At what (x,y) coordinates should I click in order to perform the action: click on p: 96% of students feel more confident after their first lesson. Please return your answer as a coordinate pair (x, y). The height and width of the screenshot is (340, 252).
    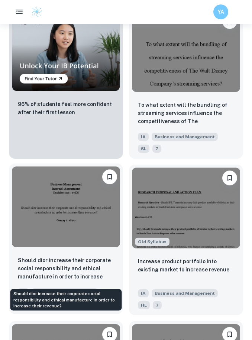
    Looking at the image, I should click on (66, 108).